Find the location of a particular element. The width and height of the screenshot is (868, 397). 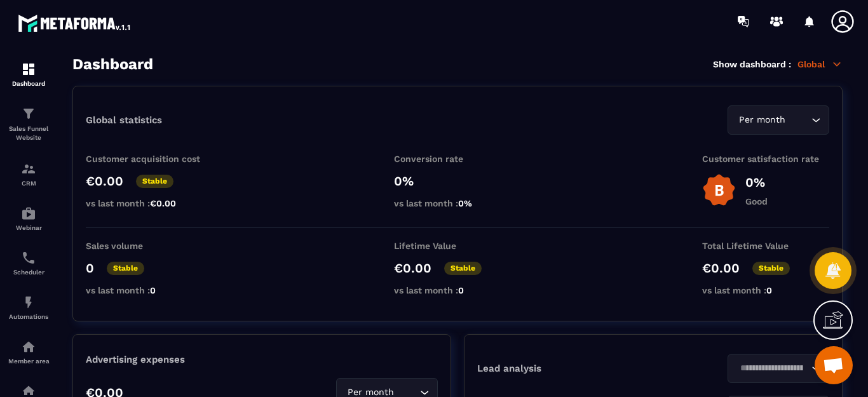

p: Member area is located at coordinates (28, 361).